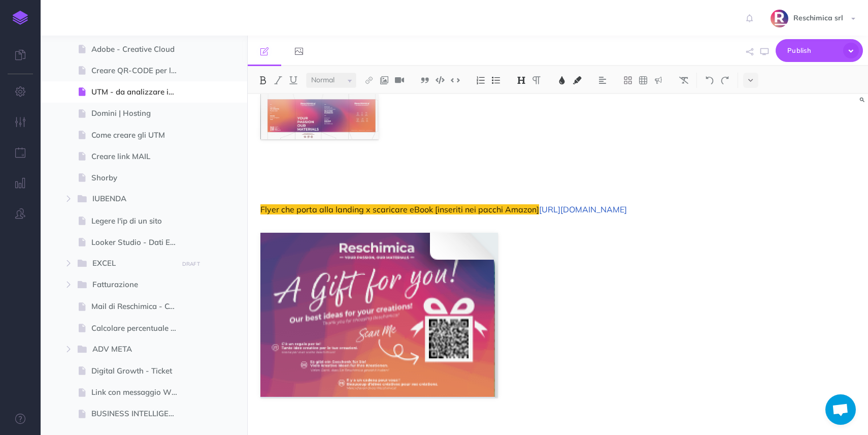  What do you see at coordinates (709, 80) in the screenshot?
I see `img: Undo` at bounding box center [709, 80].